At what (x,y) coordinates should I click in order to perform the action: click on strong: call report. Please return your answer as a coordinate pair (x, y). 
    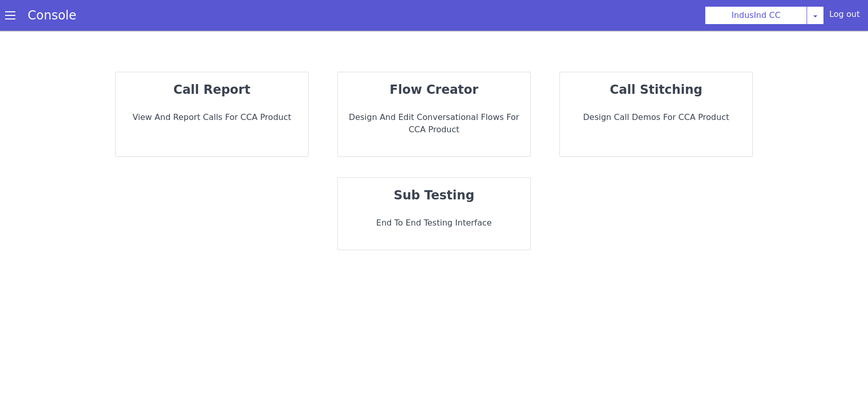
    Looking at the image, I should click on (212, 90).